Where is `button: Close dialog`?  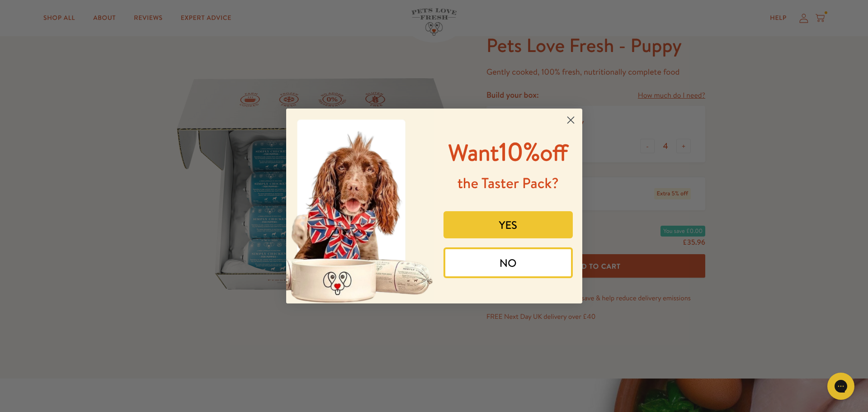
button: Close dialog is located at coordinates (570, 120).